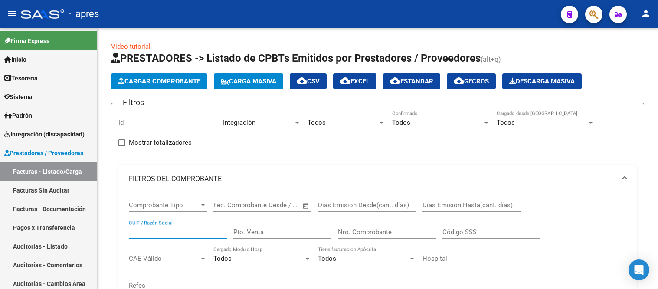 This screenshot has height=289, width=658. I want to click on button: Carga Masiva, so click(249, 81).